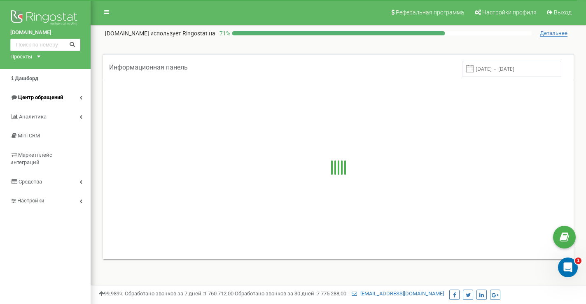 This screenshot has width=586, height=304. Describe the element at coordinates (40, 97) in the screenshot. I see `span: Центр обращений` at that location.